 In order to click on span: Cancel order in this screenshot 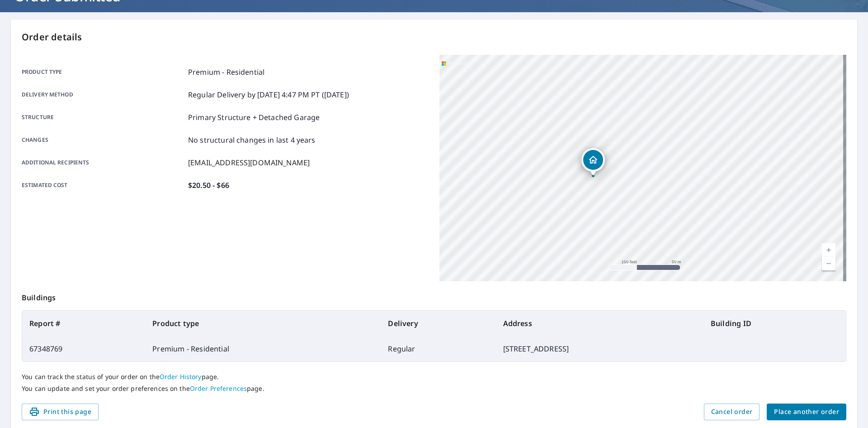, I will do `click(732, 411)`.